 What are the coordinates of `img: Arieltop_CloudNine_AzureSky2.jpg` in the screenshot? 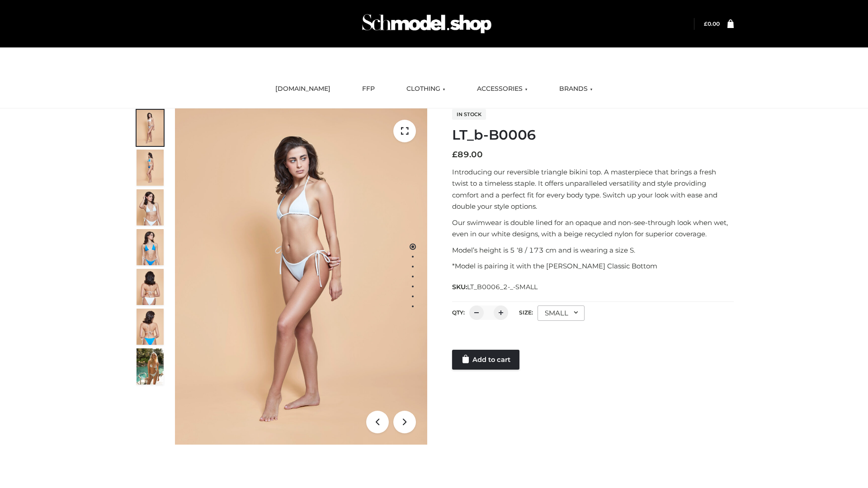 It's located at (150, 367).